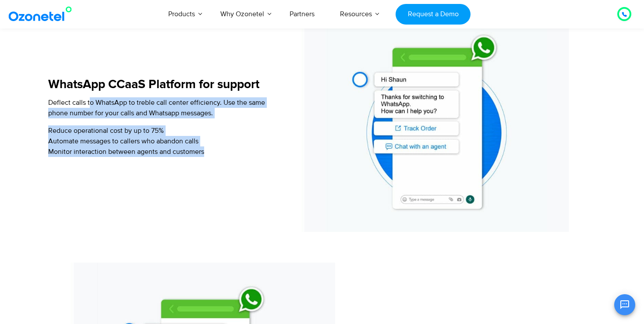  What do you see at coordinates (106, 130) in the screenshot?
I see `span: Reduce operational cost by up to 75%` at bounding box center [106, 130].